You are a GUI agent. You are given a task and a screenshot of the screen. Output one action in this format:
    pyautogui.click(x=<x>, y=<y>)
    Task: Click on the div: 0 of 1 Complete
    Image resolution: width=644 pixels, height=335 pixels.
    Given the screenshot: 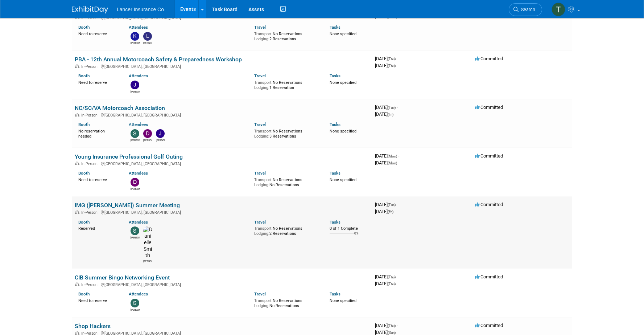 What is the action you would take?
    pyautogui.click(x=349, y=229)
    